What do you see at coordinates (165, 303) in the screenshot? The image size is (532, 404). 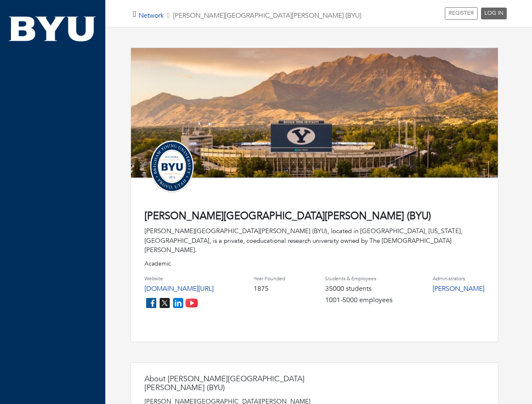 I see `img: twitter_icon-7d0bafdc4ccc1285aa2013833b377ca91d92330db209b8298ca96278571368c9.png` at bounding box center [165, 303].